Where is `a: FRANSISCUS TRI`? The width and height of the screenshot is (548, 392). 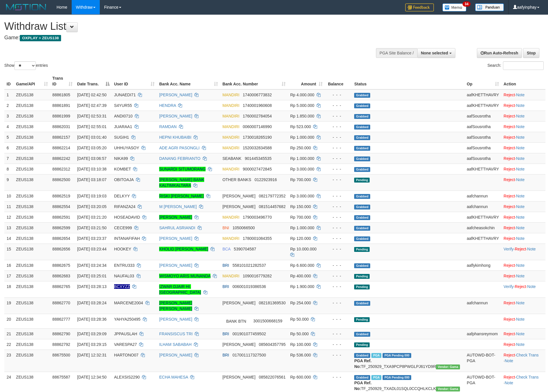 a: FRANSISCUS TRI is located at coordinates (176, 334).